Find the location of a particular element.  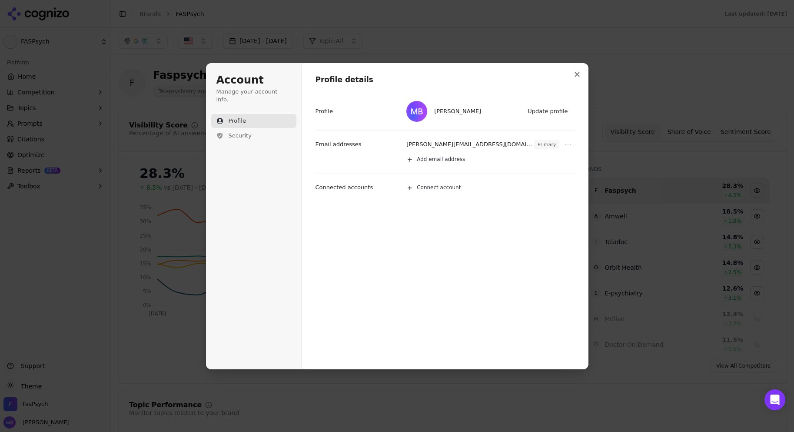

p: Email addresses is located at coordinates (339, 144).